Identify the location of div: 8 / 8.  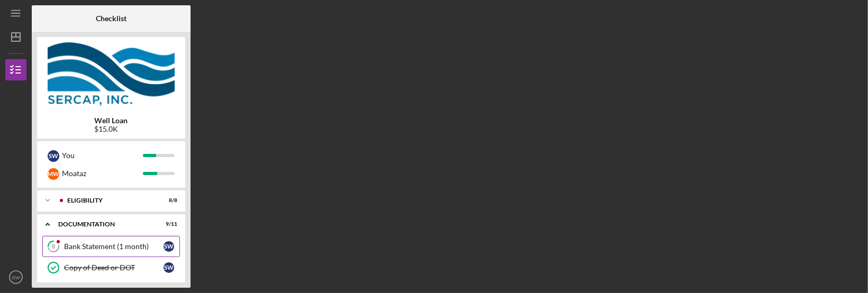
(168, 201).